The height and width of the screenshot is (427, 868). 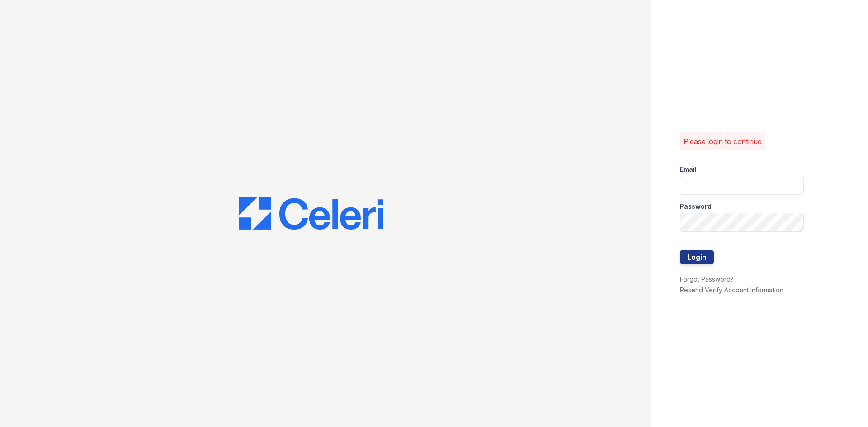 What do you see at coordinates (731, 290) in the screenshot?
I see `a: Resend Verify Account Information` at bounding box center [731, 290].